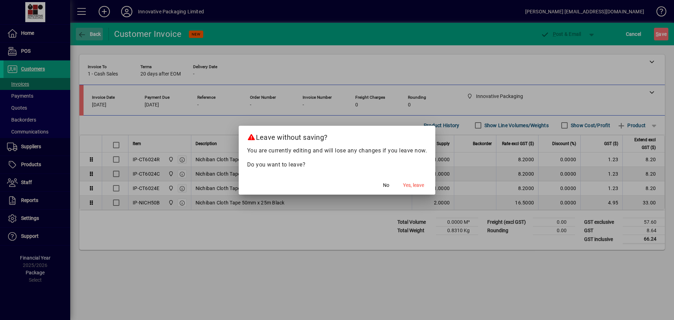  I want to click on p: Do you want to leave?, so click(337, 165).